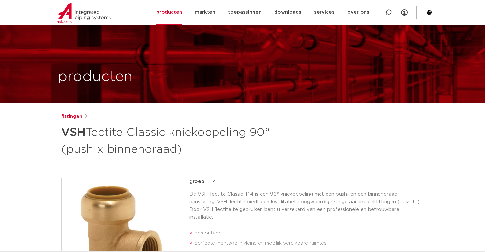 Image resolution: width=485 pixels, height=252 pixels. Describe the element at coordinates (73, 133) in the screenshot. I see `strong: VSH` at that location.